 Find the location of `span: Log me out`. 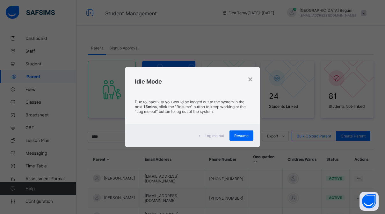

span: Log me out is located at coordinates (215, 136).